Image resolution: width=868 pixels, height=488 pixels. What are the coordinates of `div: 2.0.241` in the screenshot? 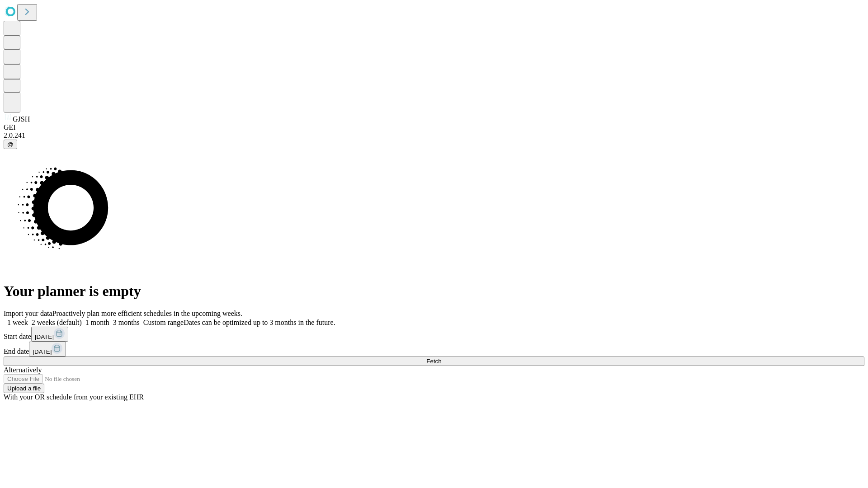 It's located at (434, 135).